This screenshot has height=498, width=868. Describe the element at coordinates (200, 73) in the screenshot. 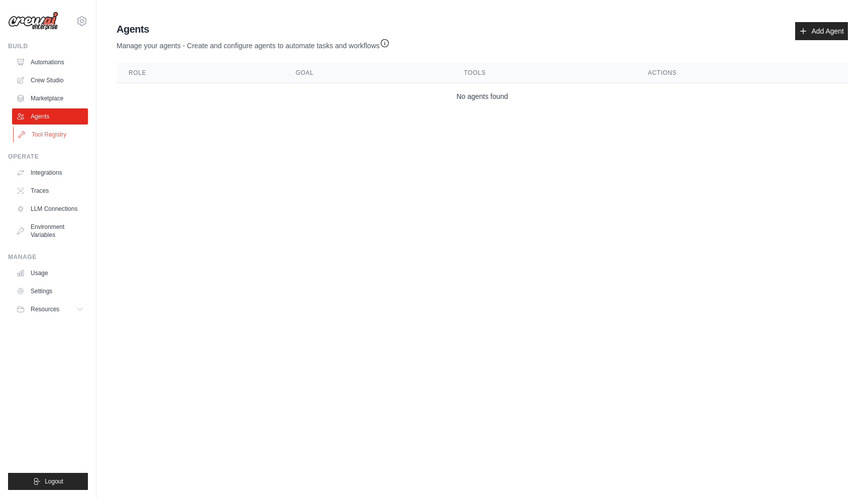

I see `th: Role` at that location.